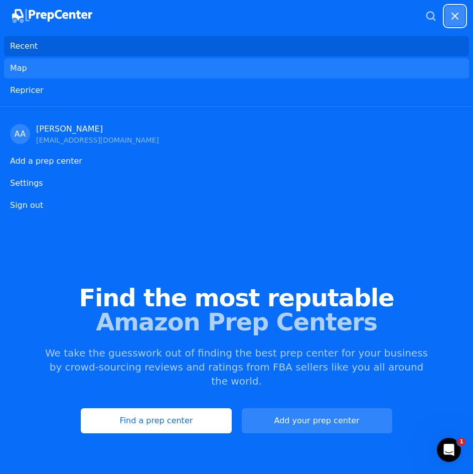  Describe the element at coordinates (236, 298) in the screenshot. I see `span: Find the most reputable` at that location.